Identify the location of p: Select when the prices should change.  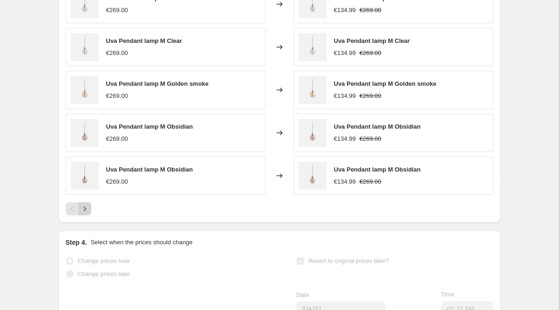
(141, 242).